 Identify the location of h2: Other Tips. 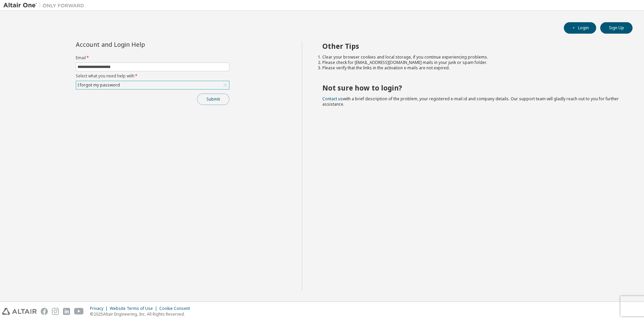
(472, 46).